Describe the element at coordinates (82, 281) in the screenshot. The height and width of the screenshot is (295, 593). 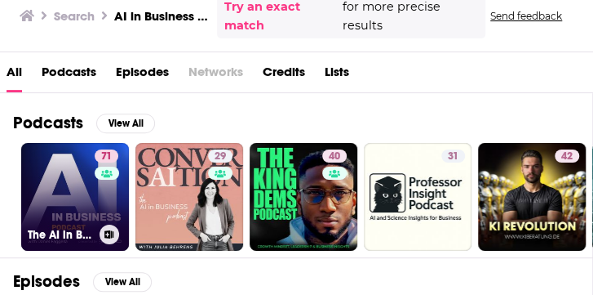
I see `a: EpisodesView All` at that location.